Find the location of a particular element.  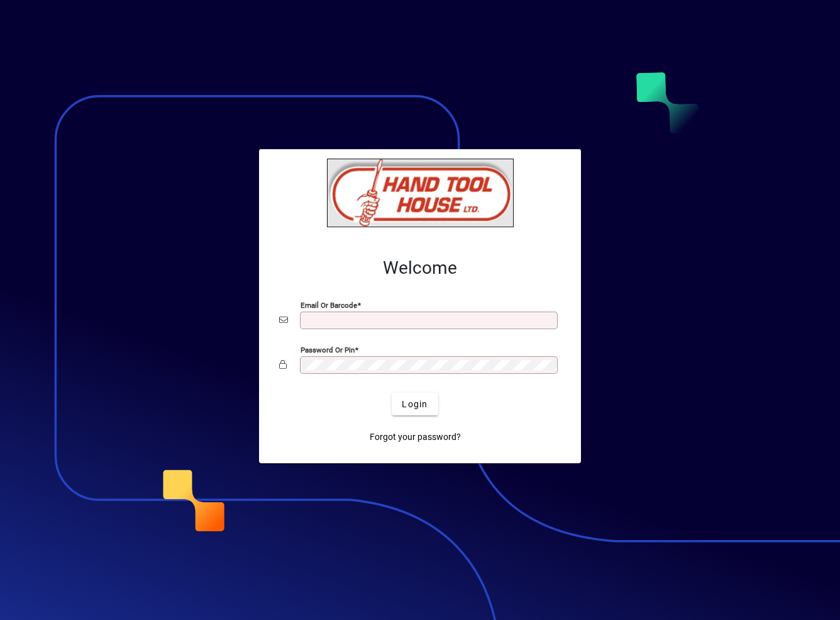

span: Login is located at coordinates (414, 404).